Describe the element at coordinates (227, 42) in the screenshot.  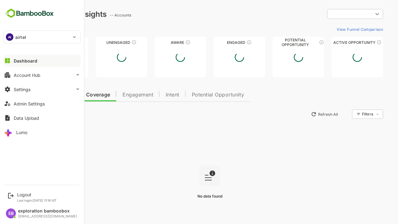
I see `div: These accounts are warm, further nurturing would qualify them to MQAs` at that location.